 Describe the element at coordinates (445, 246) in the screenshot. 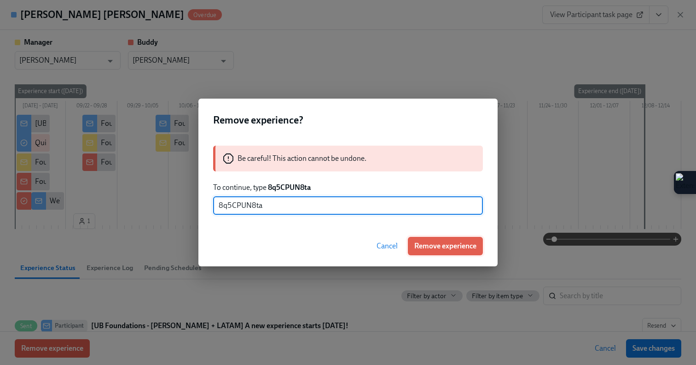

I see `span: Remove experience` at that location.